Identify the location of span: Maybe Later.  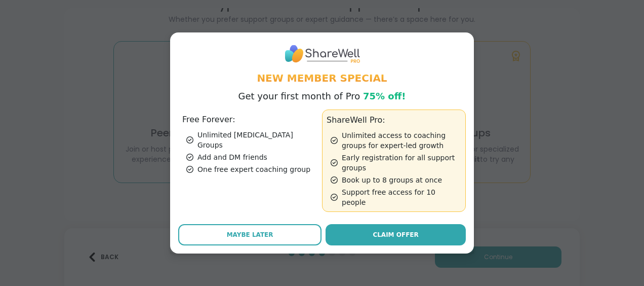
(250, 234).